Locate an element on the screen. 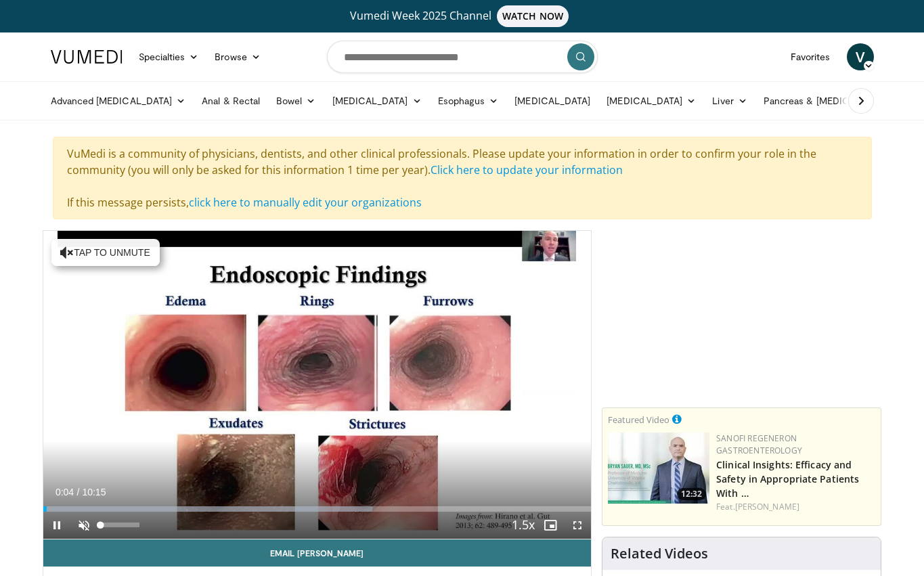 The width and height of the screenshot is (924, 576). input: Search topics, interventions is located at coordinates (462, 57).